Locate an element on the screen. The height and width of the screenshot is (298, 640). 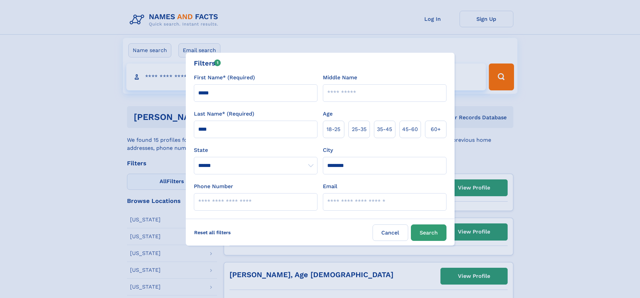
div: Filters is located at coordinates (207, 63).